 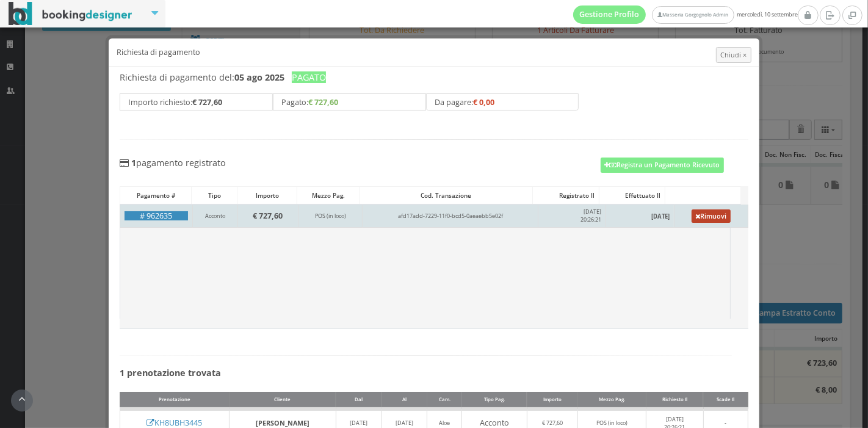 What do you see at coordinates (447, 196) in the screenshot?
I see `div: Cod. Transazione` at bounding box center [447, 196].